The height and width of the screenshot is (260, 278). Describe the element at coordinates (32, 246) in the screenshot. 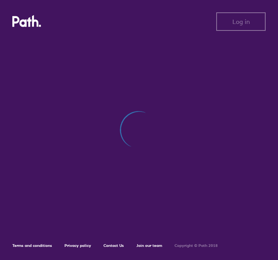

I see `a: Terms and conditions` at that location.